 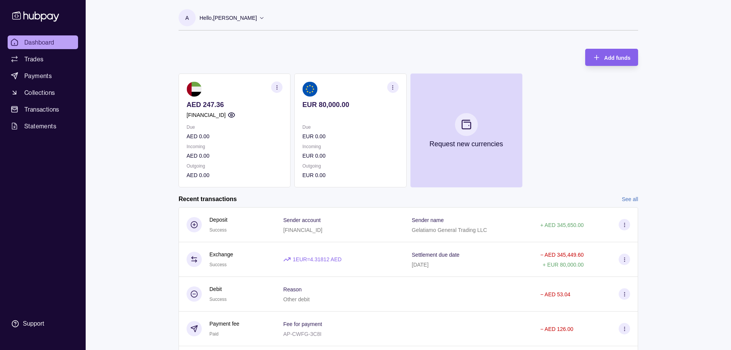 What do you see at coordinates (43, 109) in the screenshot?
I see `a: Transactions` at bounding box center [43, 109].